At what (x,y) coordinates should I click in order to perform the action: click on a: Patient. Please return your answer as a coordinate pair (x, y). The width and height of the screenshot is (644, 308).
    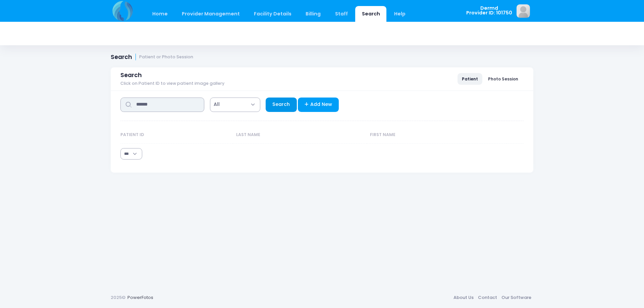
    Looking at the image, I should click on (470, 79).